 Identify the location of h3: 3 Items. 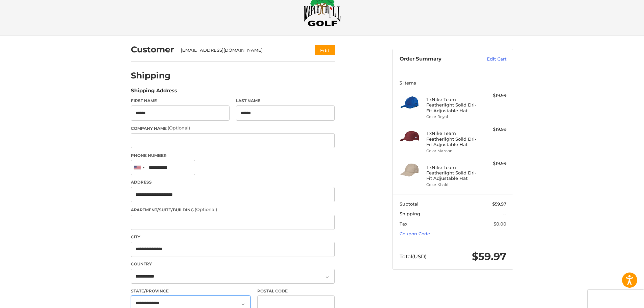
(453, 83).